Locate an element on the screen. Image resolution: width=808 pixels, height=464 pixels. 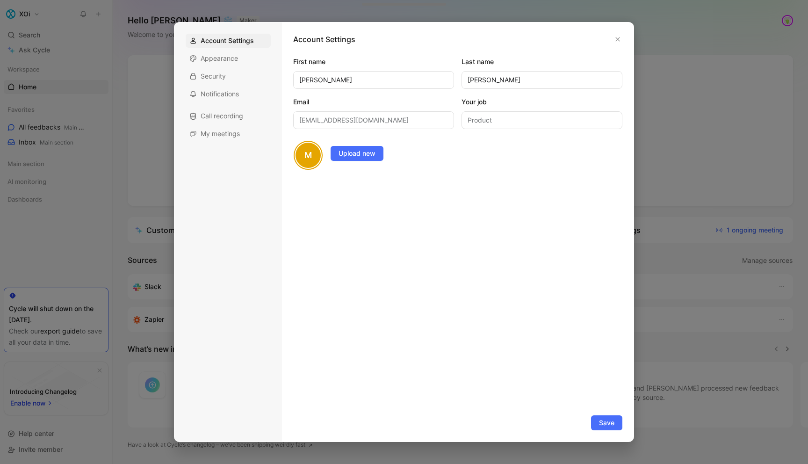
button: Upload new is located at coordinates (357, 153).